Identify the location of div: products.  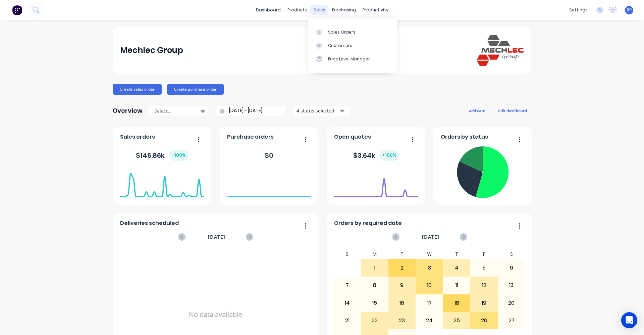
(297, 10).